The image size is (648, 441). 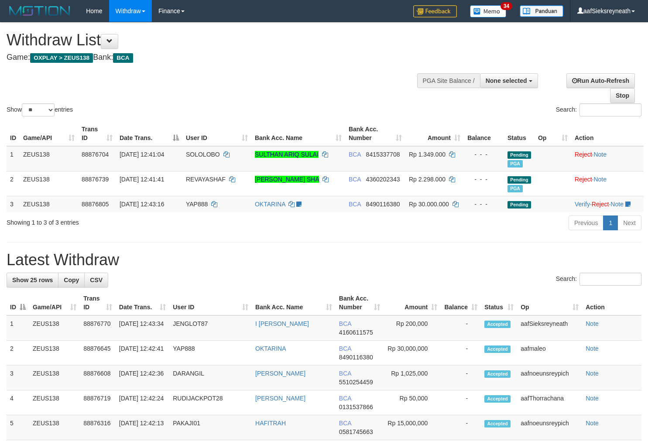 I want to click on span: 88876704, so click(x=95, y=154).